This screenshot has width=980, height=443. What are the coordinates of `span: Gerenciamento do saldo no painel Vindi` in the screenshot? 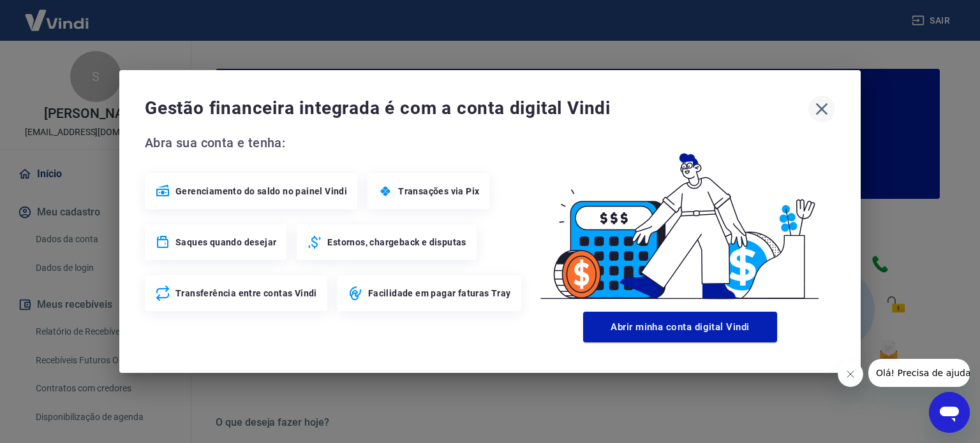 It's located at (261, 191).